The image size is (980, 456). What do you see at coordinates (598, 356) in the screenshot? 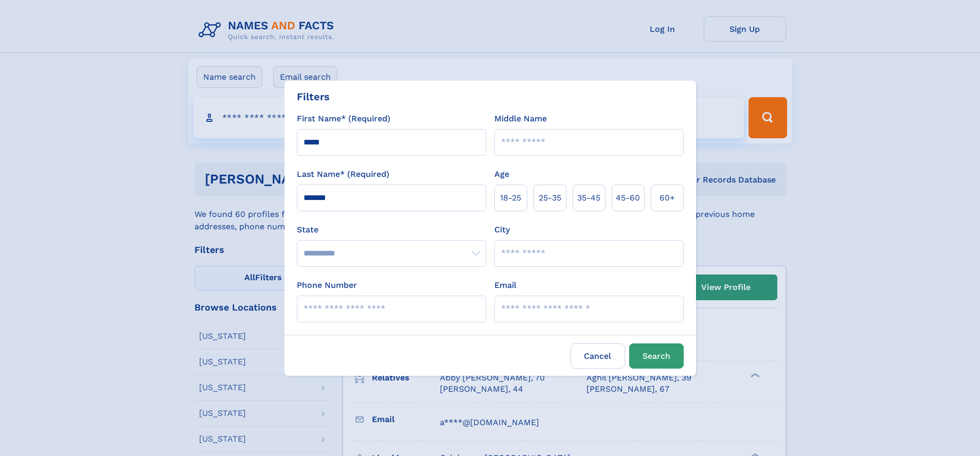
I see `label: Cancel` at bounding box center [598, 356].